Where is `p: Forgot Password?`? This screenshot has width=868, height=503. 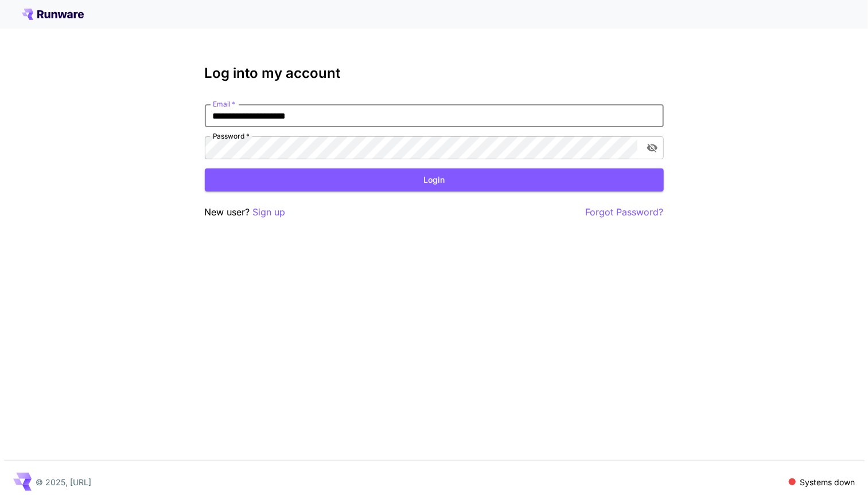 p: Forgot Password? is located at coordinates (624, 212).